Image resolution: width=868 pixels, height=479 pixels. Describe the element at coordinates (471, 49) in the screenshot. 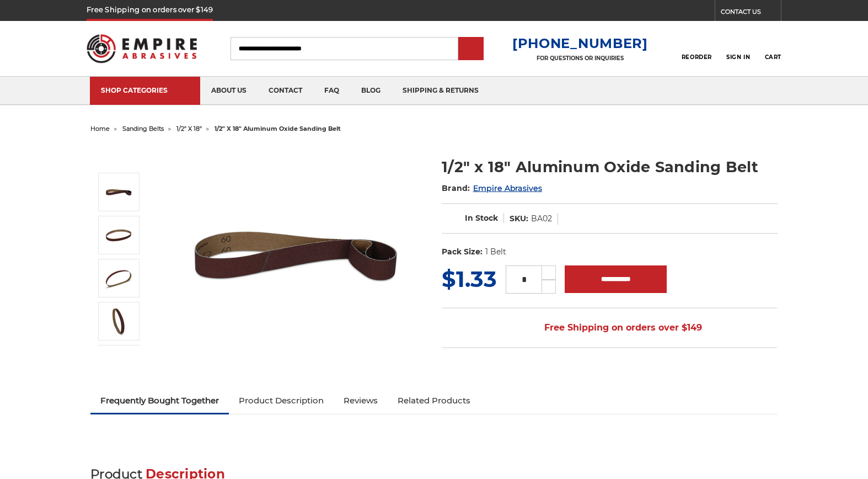

I see `input: Submit` at that location.